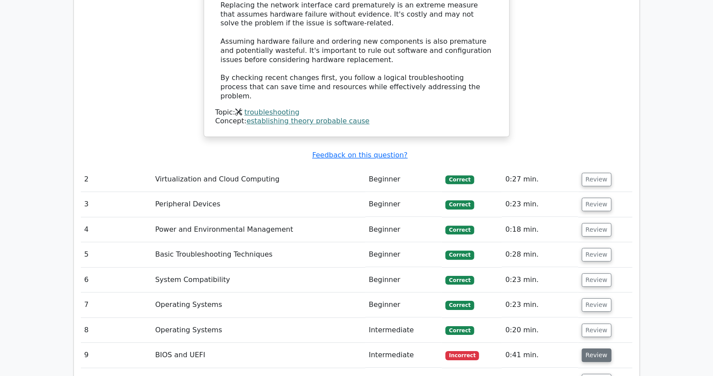 The image size is (713, 376). Describe the element at coordinates (540, 179) in the screenshot. I see `td: 0:27 min.` at that location.